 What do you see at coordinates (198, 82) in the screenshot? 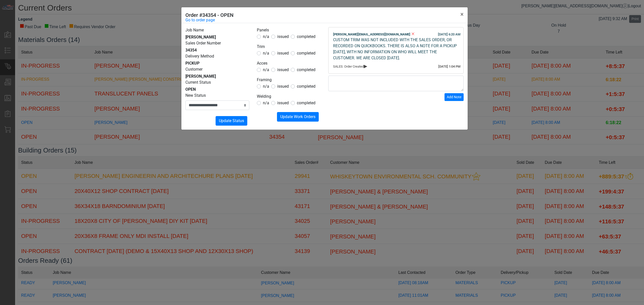
I see `label: Current Status` at bounding box center [198, 82].